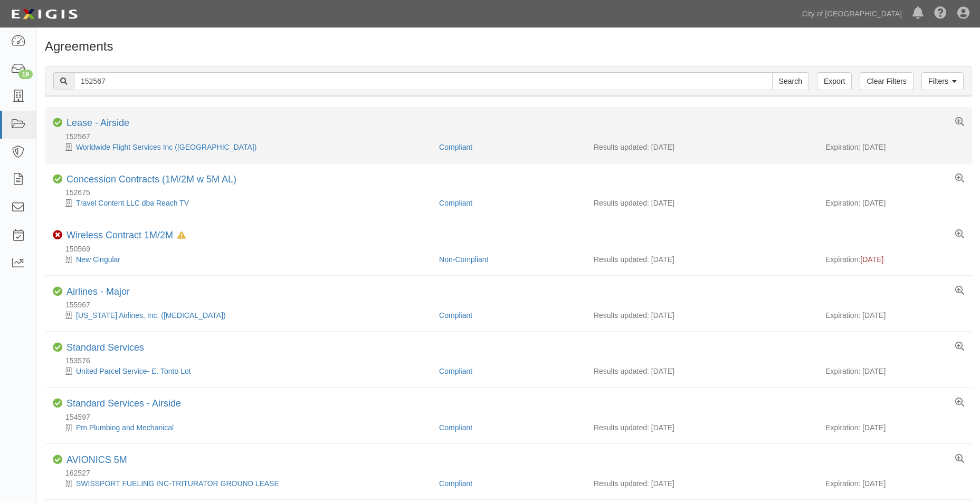  What do you see at coordinates (940, 13) in the screenshot?
I see `i: Help Center - Complianz` at bounding box center [940, 13].